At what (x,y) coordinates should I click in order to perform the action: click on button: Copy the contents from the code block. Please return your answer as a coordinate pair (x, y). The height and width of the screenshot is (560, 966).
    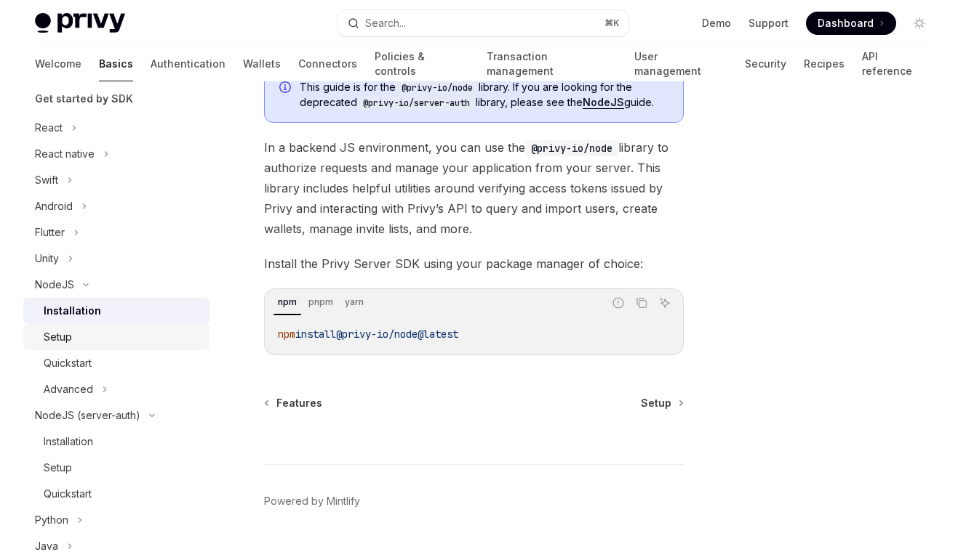
    Looking at the image, I should click on (641, 303).